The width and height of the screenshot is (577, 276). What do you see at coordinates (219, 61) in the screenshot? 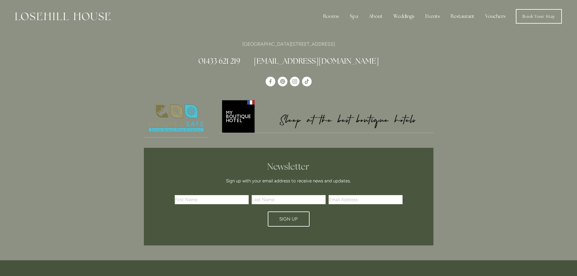
I see `a: 01433 621 219` at bounding box center [219, 61].